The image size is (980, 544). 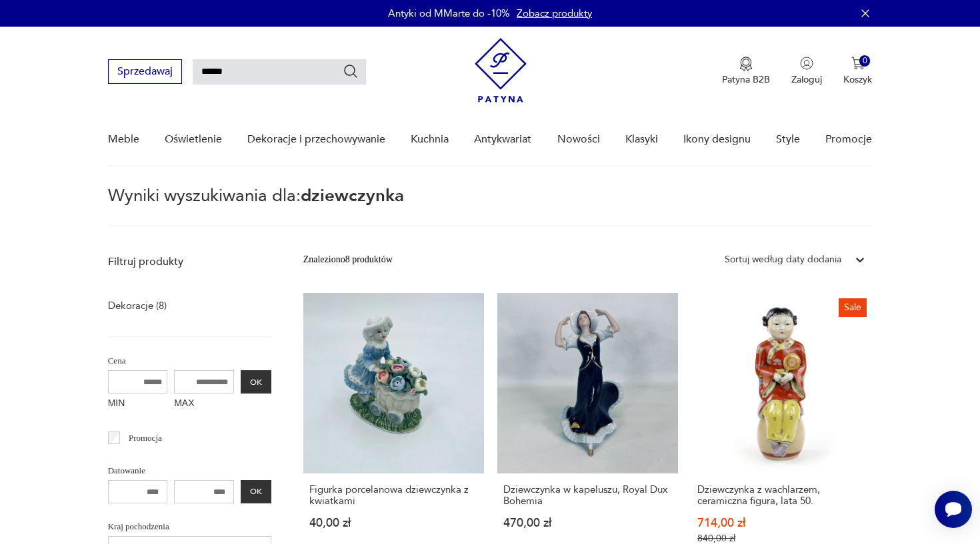 What do you see at coordinates (316, 139) in the screenshot?
I see `a: Dekoracje i przechowywanie` at bounding box center [316, 139].